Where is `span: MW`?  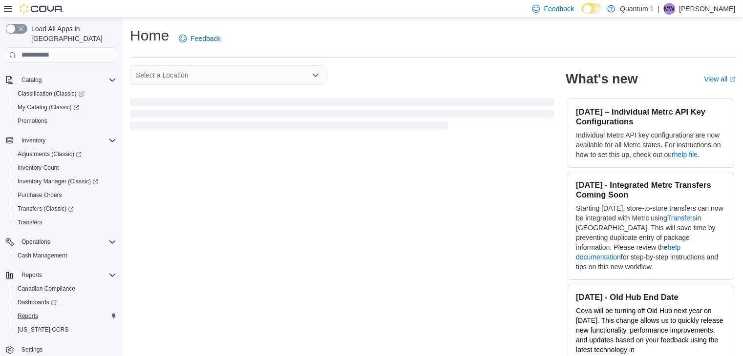
span: MW is located at coordinates (668, 9).